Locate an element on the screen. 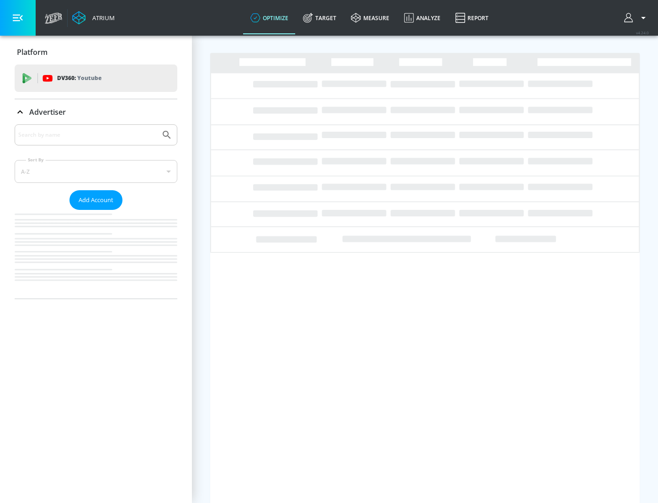 This screenshot has height=503, width=658. p: Platform is located at coordinates (32, 52).